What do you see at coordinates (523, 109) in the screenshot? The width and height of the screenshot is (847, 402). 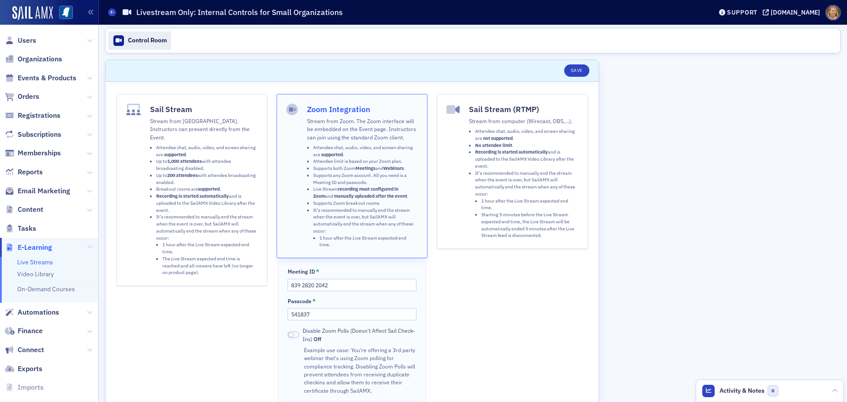 I see `h4: Sail Stream (RTMP)` at bounding box center [523, 109].